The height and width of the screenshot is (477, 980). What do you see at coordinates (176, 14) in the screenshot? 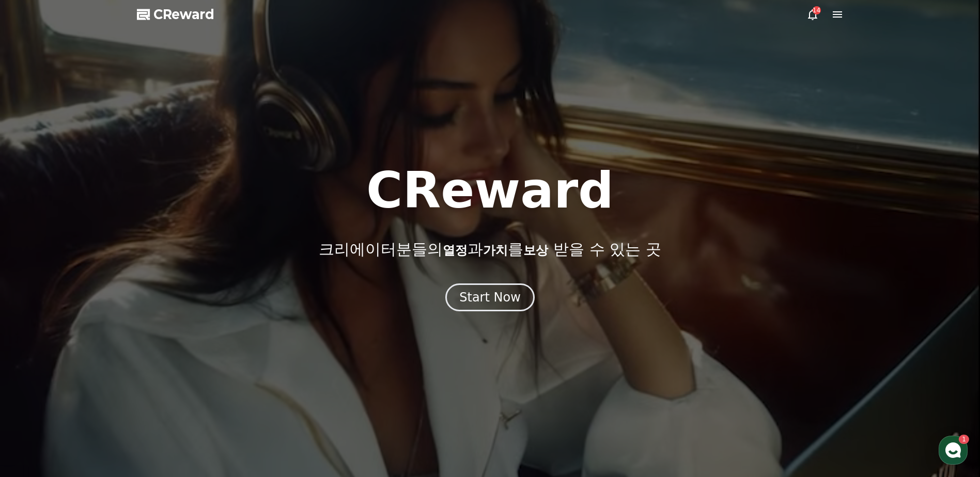
I see `a: CReward` at bounding box center [176, 14].